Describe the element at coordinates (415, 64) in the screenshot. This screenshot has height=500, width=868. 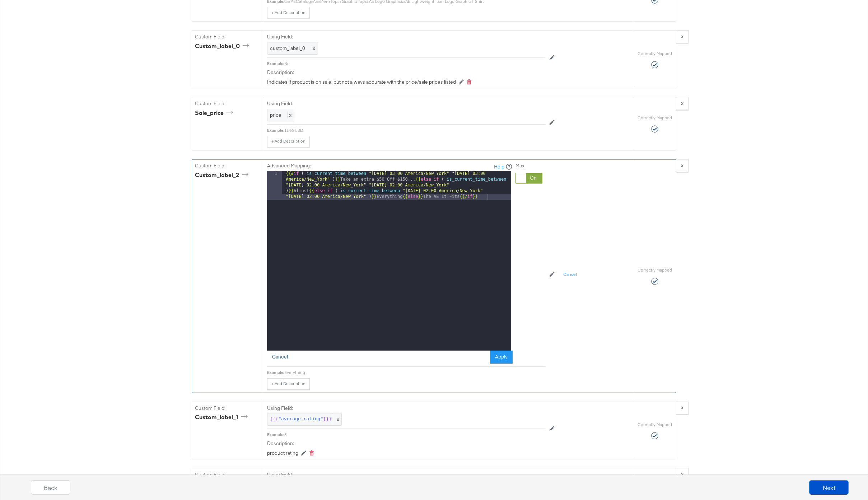
I see `div: No` at that location.